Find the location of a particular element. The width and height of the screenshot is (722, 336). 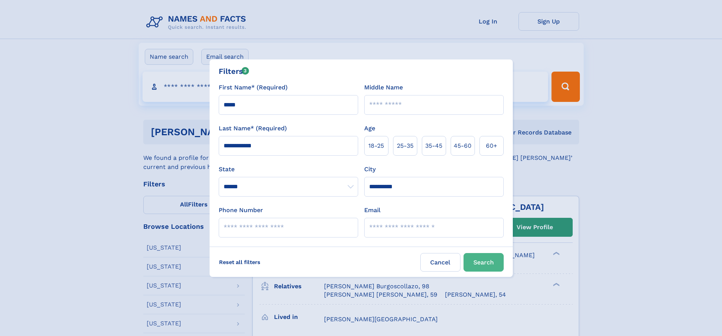

label: Middle Name is located at coordinates (383, 88).